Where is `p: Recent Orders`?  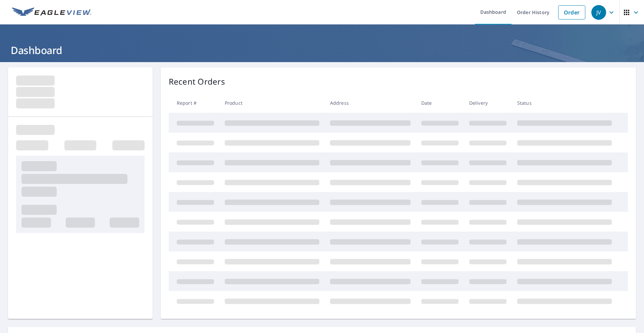
p: Recent Orders is located at coordinates (197, 82).